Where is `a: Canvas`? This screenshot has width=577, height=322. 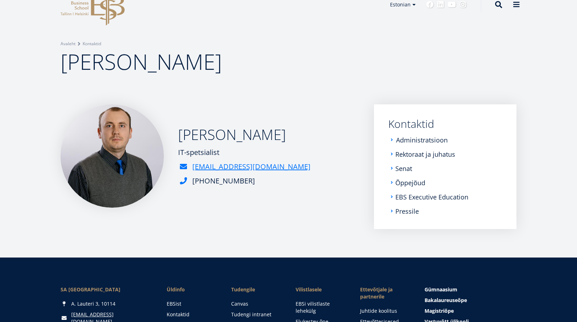
a: Canvas is located at coordinates (256, 304).